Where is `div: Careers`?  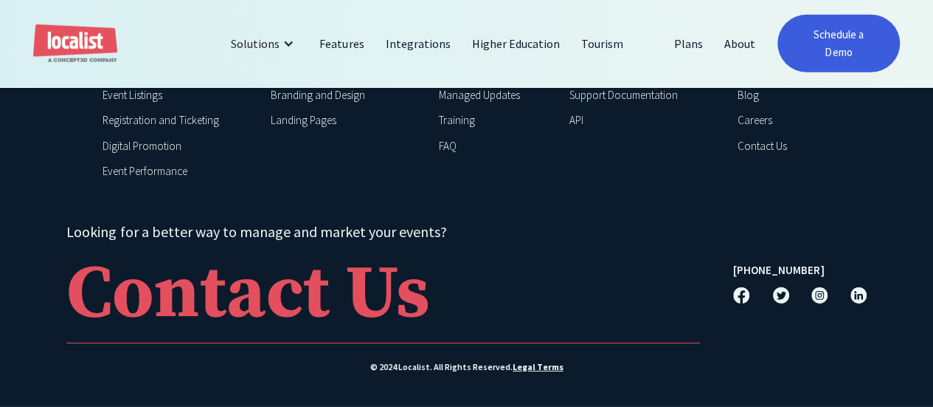 div: Careers is located at coordinates (754, 120).